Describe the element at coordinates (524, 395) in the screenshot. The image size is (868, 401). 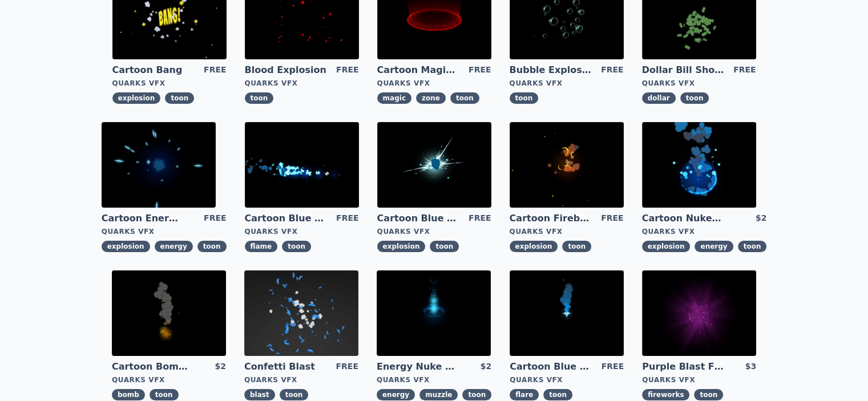
I see `span: flare` at that location.